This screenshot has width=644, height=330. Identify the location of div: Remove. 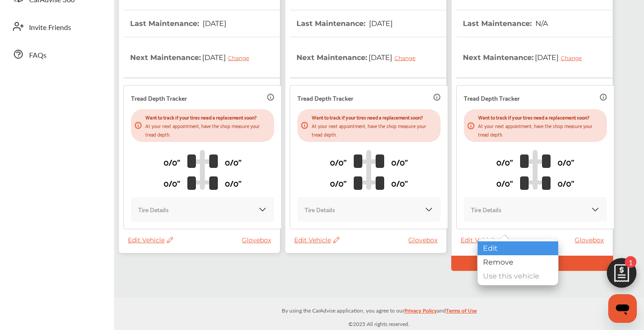
(518, 262).